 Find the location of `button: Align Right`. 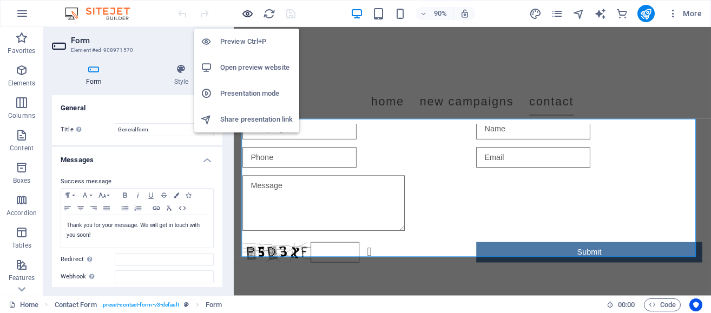

button: Align Right is located at coordinates (94, 208).